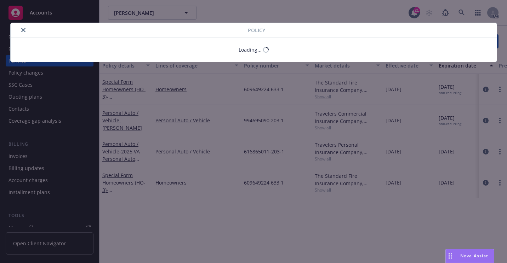 This screenshot has width=507, height=263. I want to click on div: Loading..., so click(250, 50).